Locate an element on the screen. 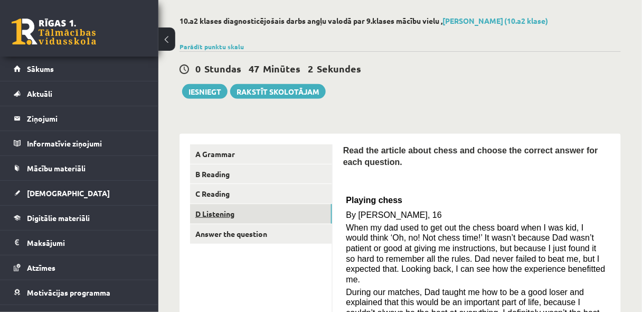 The image size is (642, 312). a: B Reading is located at coordinates (261, 174).